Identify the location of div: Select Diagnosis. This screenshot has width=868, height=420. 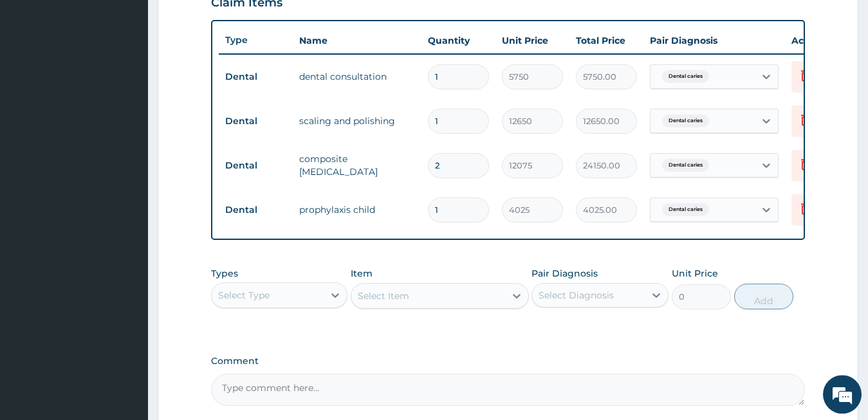
(576, 296).